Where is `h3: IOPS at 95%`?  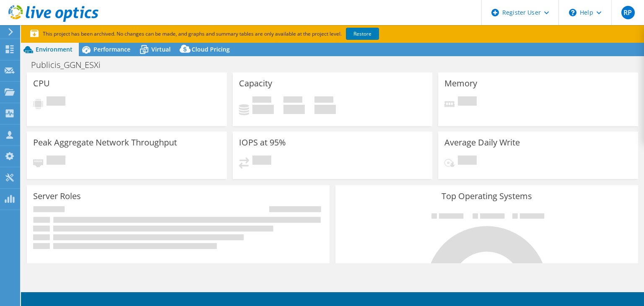 h3: IOPS at 95% is located at coordinates (262, 143).